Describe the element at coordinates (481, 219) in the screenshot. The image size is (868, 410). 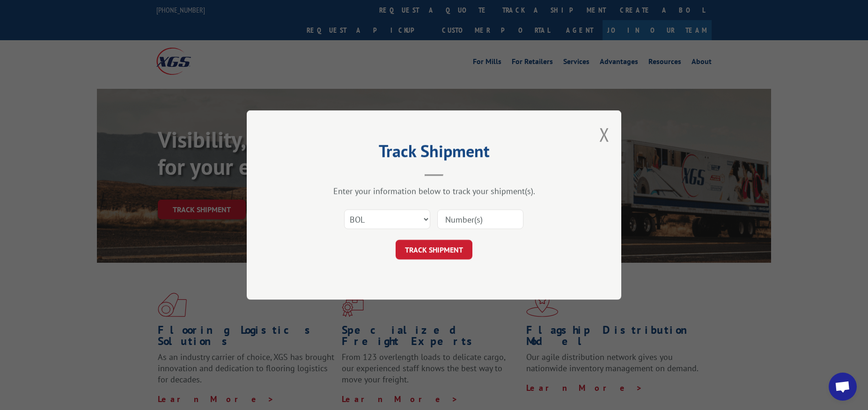
I see `input: Number(s)` at that location.